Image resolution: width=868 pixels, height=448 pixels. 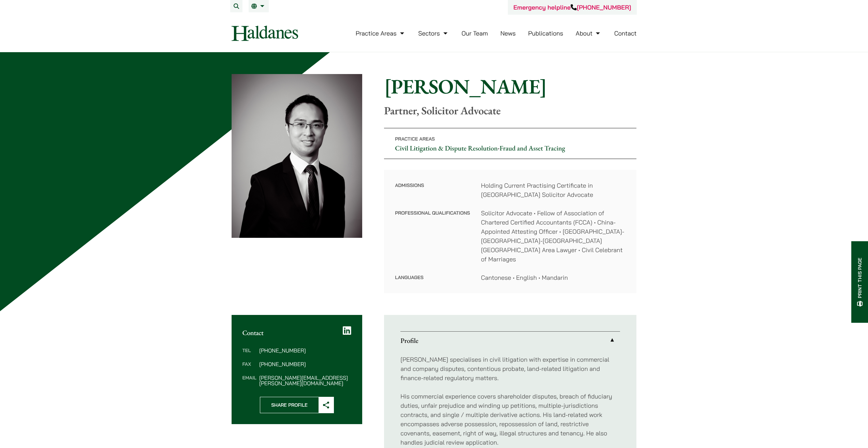 What do you see at coordinates (532, 148) in the screenshot?
I see `a: Fraud and Asset Tracing` at bounding box center [532, 148].